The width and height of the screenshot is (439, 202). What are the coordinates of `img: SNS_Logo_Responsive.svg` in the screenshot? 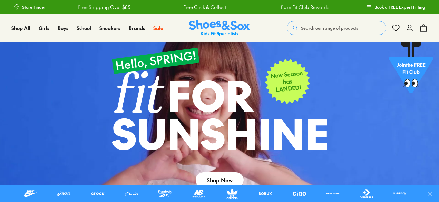 It's located at (219, 28).